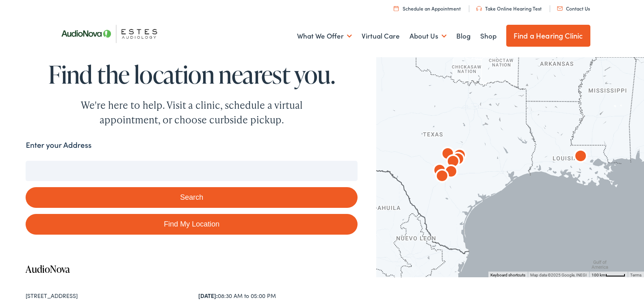 The image size is (644, 300). Describe the element at coordinates (508, 275) in the screenshot. I see `button: Keyboard shortcuts` at that location.